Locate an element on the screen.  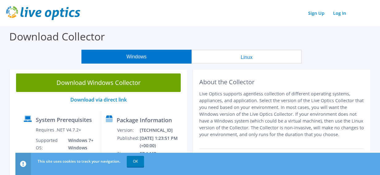
td: 57.1 MB is located at coordinates (162, 154).